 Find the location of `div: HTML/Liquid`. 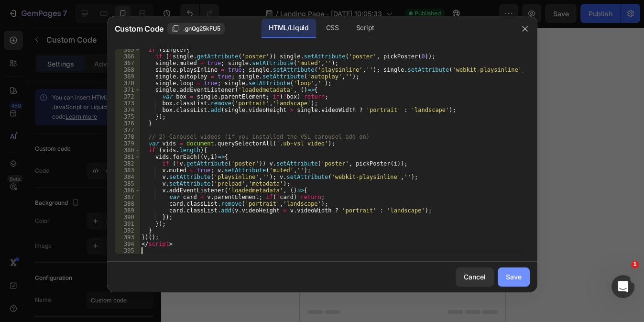

div: HTML/Liquid is located at coordinates (288, 28).